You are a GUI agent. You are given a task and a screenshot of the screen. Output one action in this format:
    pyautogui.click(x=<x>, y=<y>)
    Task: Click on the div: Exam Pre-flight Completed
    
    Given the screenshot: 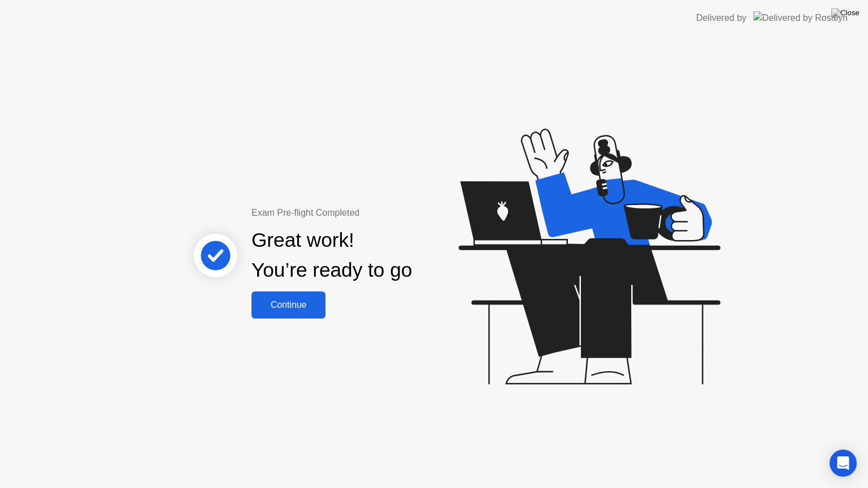 What is the action you would take?
    pyautogui.click(x=368, y=213)
    